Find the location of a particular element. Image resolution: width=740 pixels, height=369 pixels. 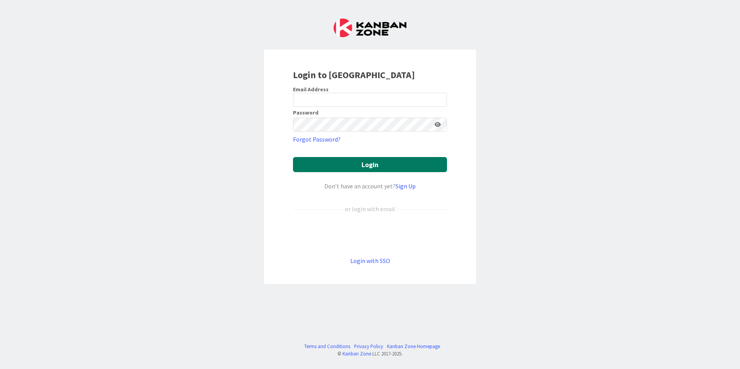

a: Kanban Zone Homepage is located at coordinates (413, 346).